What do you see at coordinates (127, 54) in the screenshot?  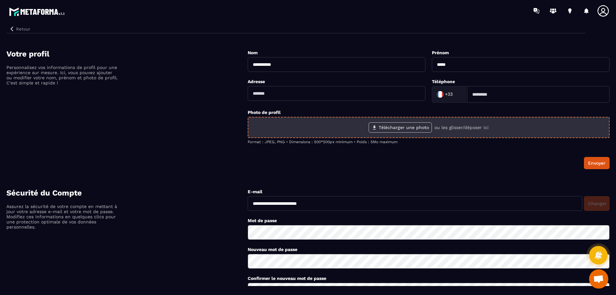 I see `h4: Votre profil` at bounding box center [127, 54].